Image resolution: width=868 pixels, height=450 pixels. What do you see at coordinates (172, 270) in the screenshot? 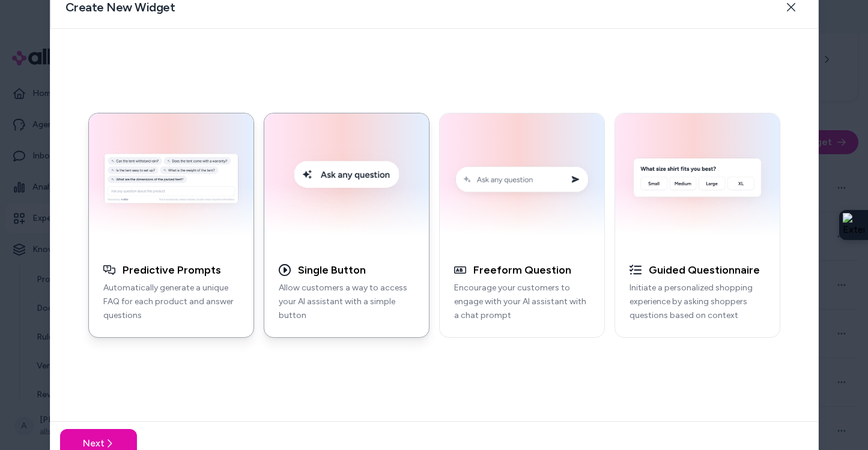
I see `h3: Predictive Prompts` at bounding box center [172, 270].